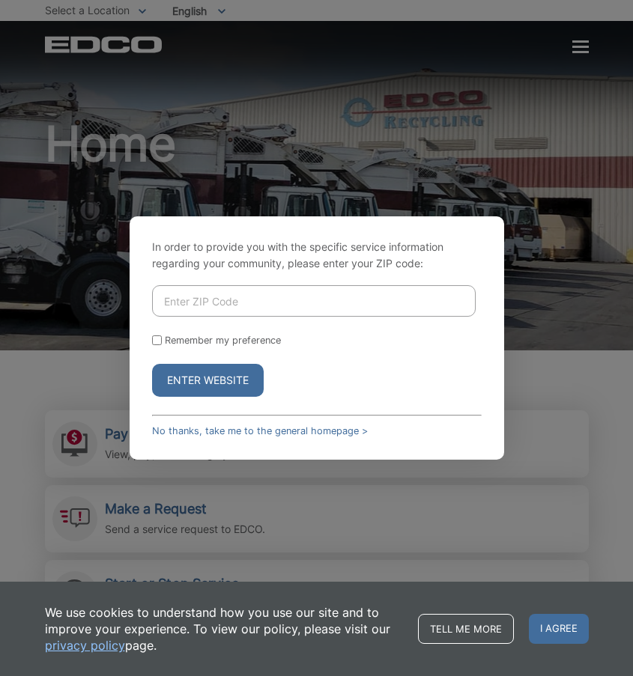  I want to click on p: We use cookies to understand how you use our site and to improve your experience. To view our pol..., so click(224, 629).